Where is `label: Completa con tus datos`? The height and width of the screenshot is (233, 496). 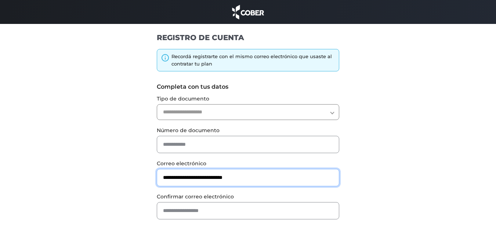 label: Completa con tus datos is located at coordinates (248, 87).